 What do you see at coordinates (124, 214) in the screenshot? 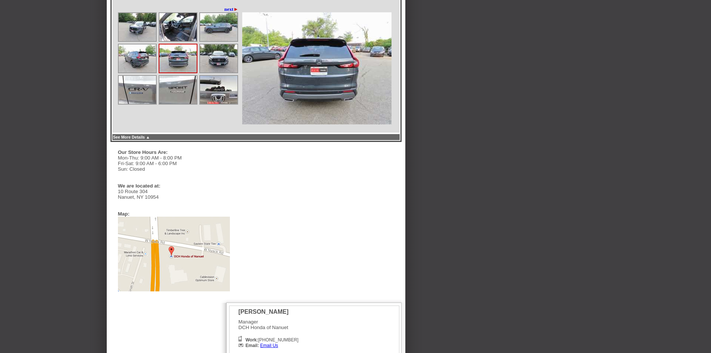
I see `div: Map:` at bounding box center [124, 214].